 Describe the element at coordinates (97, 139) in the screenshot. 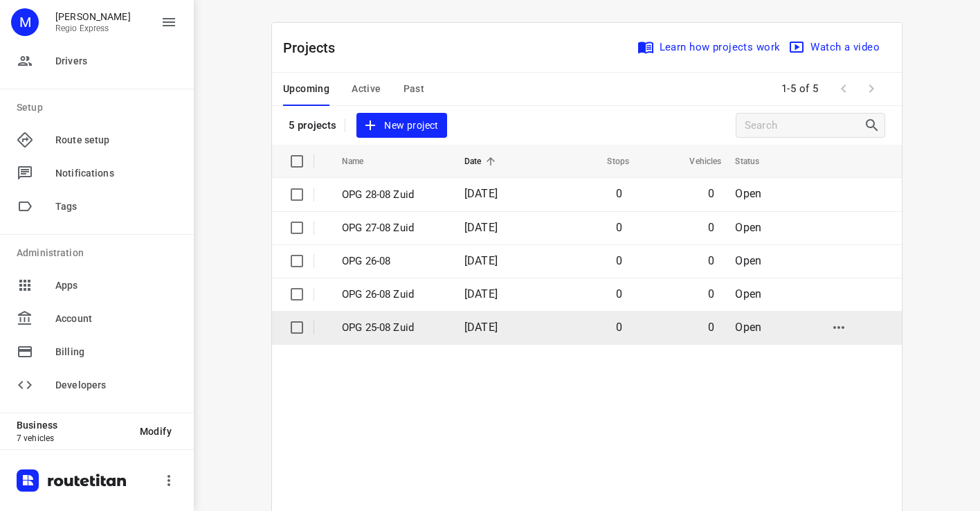

I see `div: Route setup` at that location.